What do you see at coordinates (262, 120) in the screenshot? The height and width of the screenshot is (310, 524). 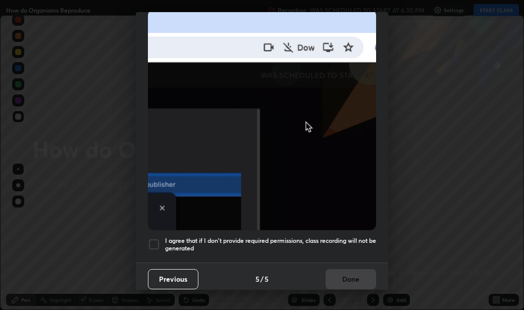 I see `img: downloads-permission-blocked.gif` at bounding box center [262, 120].